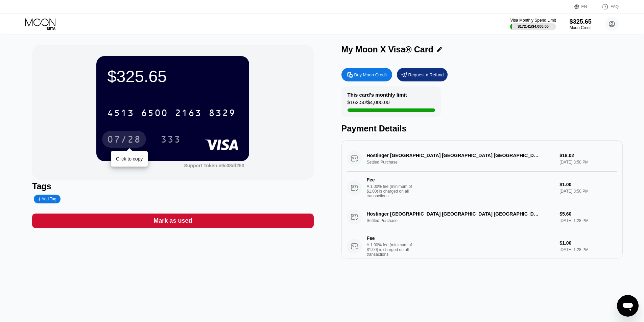 The width and height of the screenshot is (644, 322). What do you see at coordinates (173, 186) in the screenshot?
I see `div: Tags` at bounding box center [173, 186].